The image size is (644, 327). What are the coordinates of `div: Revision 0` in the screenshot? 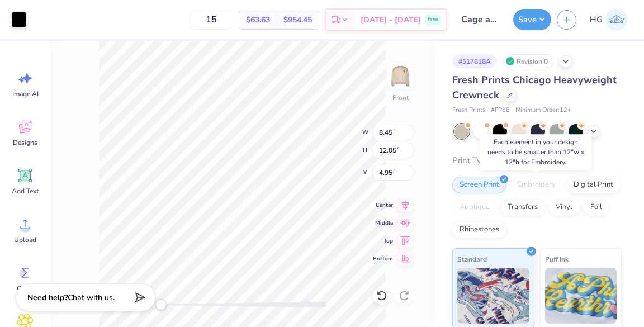 It's located at (528, 61).